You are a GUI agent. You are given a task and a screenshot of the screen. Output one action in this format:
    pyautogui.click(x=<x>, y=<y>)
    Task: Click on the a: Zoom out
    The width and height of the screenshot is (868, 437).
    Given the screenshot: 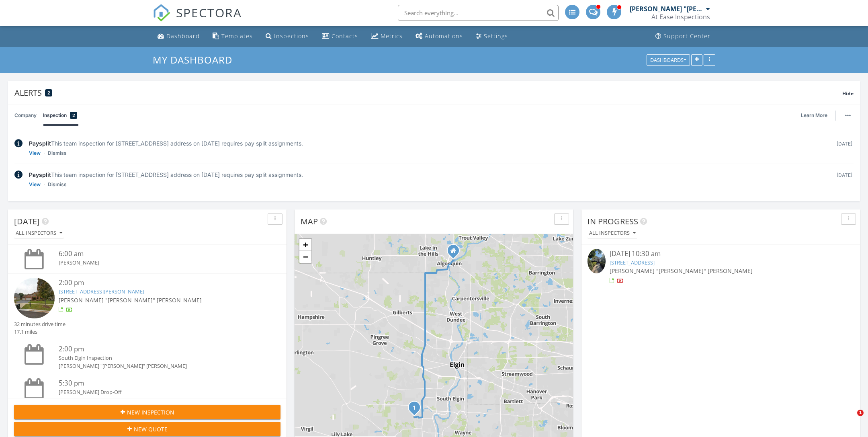 What is the action you would take?
    pyautogui.click(x=306, y=257)
    